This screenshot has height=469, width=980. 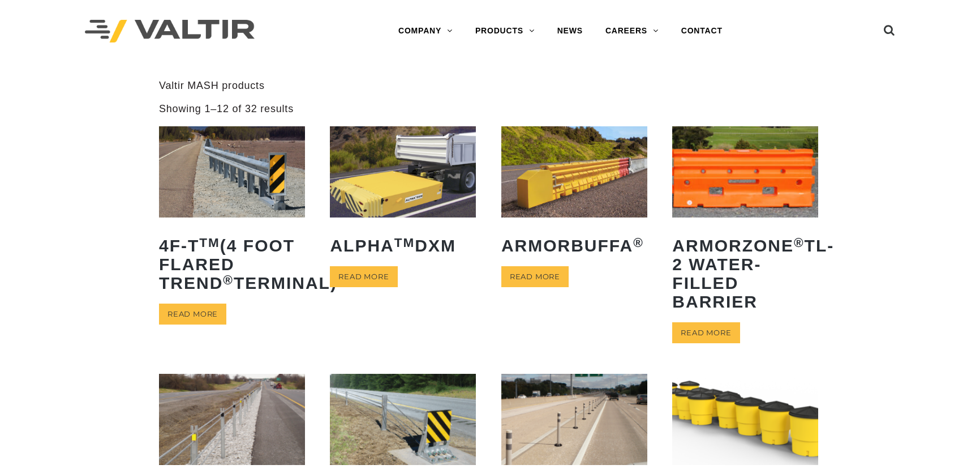 I want to click on img: Valtir, so click(x=170, y=31).